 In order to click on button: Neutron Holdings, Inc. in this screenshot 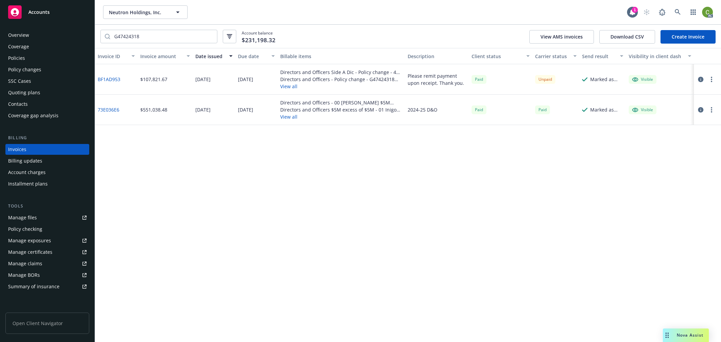, I will do `click(145, 12)`.